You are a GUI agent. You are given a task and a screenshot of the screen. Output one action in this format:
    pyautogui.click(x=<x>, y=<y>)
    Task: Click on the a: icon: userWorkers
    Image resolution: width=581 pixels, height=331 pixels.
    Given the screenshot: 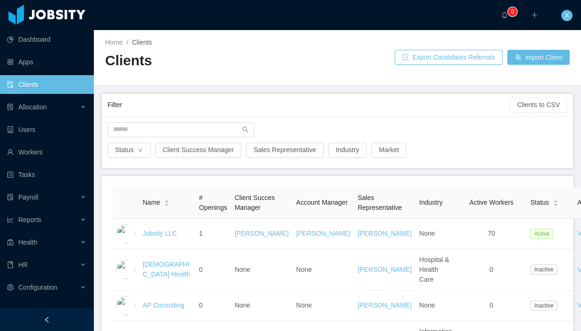 What is the action you would take?
    pyautogui.click(x=46, y=152)
    